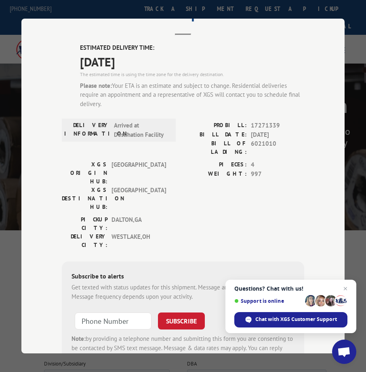  I want to click on span: Arrived at Destination Facility, so click(141, 130).